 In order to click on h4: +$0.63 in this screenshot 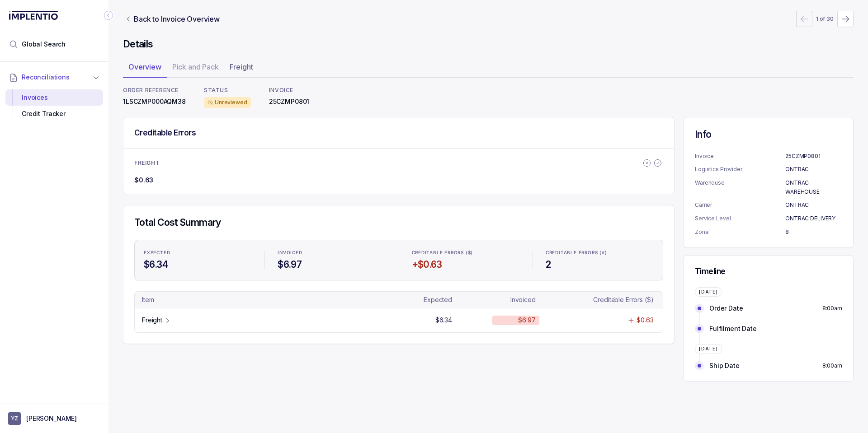, I will do `click(466, 265)`.